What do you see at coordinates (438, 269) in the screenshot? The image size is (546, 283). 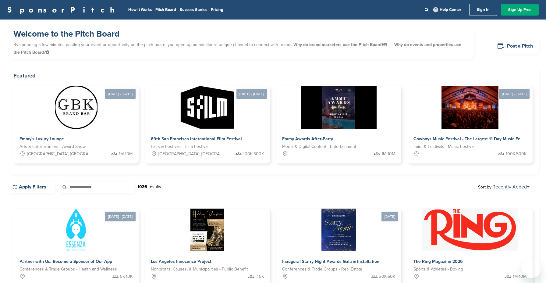 I see `span: Sports & Athletes - Boxing` at bounding box center [438, 269].